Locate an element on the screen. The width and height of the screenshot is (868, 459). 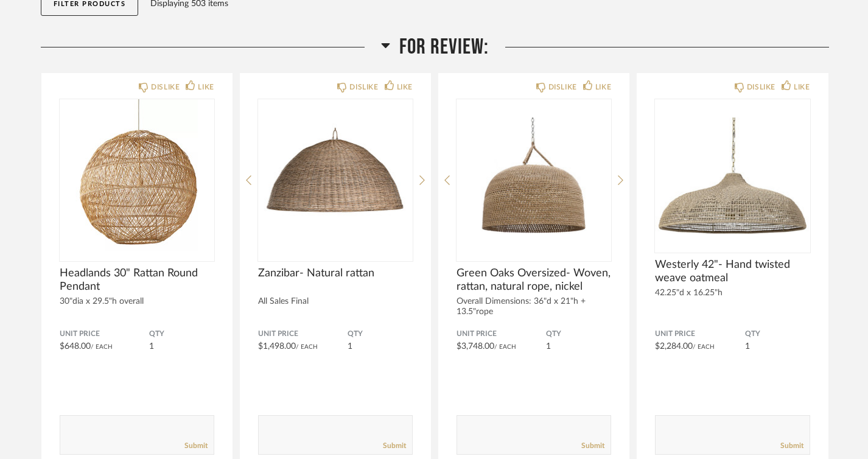
div: All Sales Final is located at coordinates (335, 301).